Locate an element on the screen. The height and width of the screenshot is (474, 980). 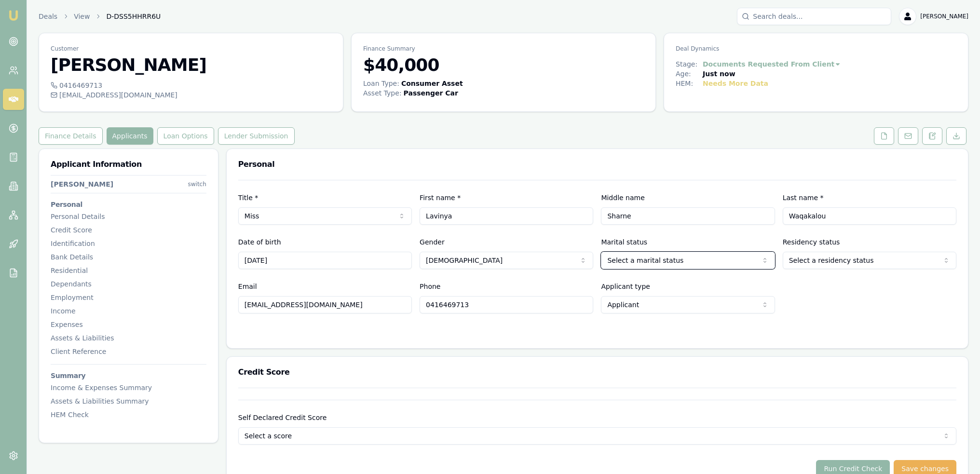
div: Identification is located at coordinates (128, 243).